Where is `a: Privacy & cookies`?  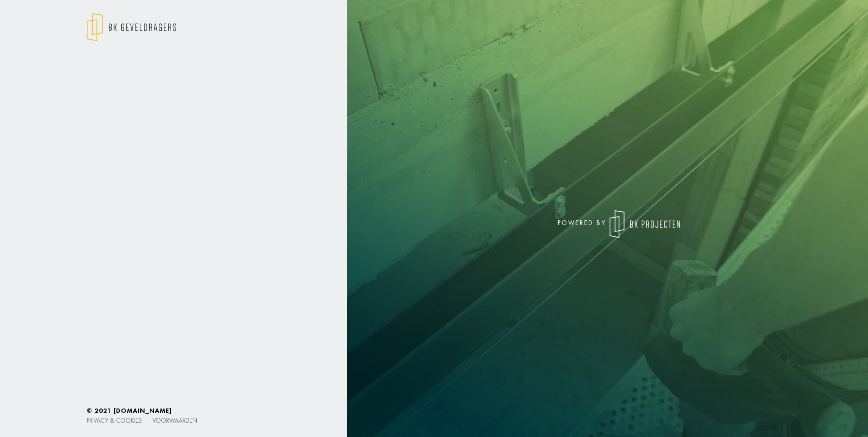 a: Privacy & cookies is located at coordinates (115, 420).